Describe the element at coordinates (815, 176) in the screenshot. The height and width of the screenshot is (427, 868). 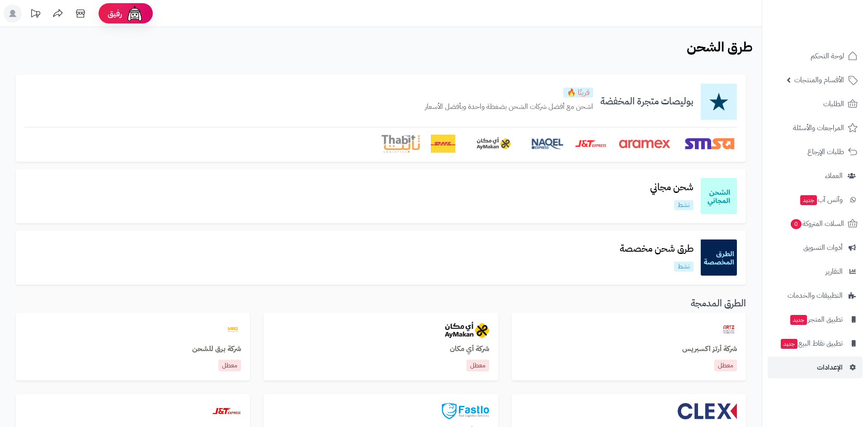
I see `a: العملاء` at that location.